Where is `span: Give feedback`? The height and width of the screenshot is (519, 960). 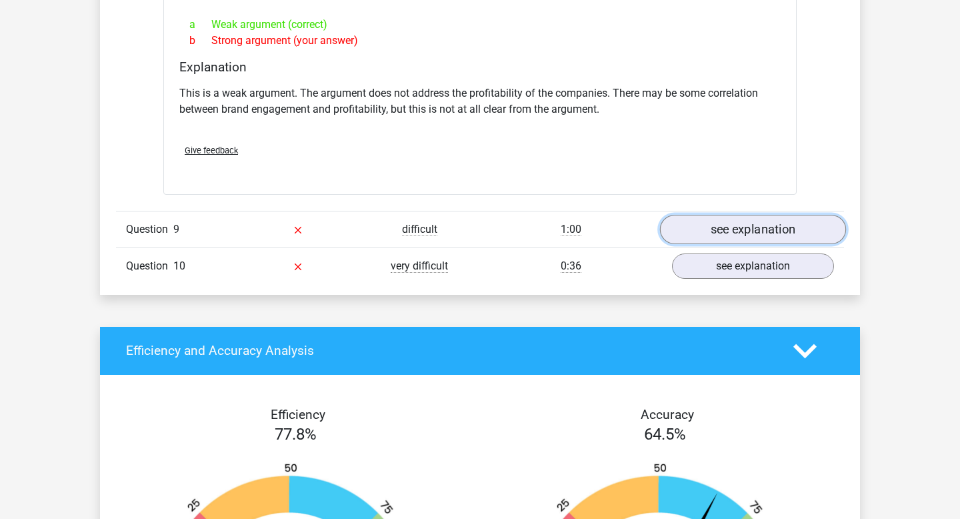 span: Give feedback is located at coordinates (211, 150).